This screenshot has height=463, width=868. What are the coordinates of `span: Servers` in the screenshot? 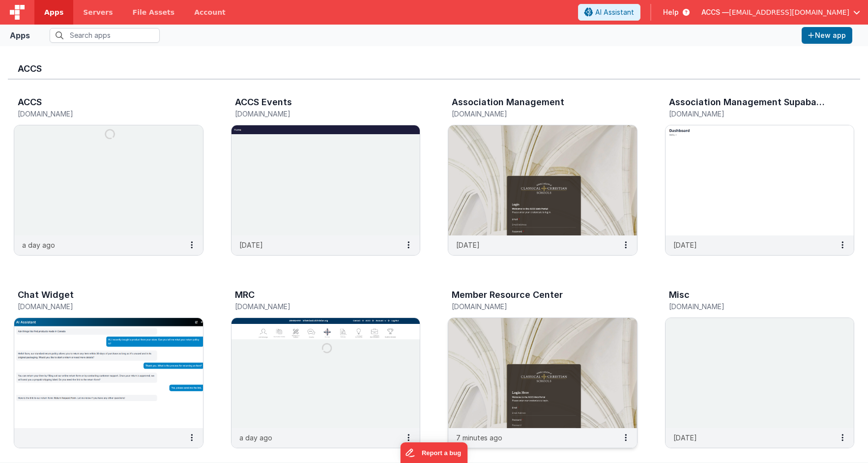 It's located at (98, 12).